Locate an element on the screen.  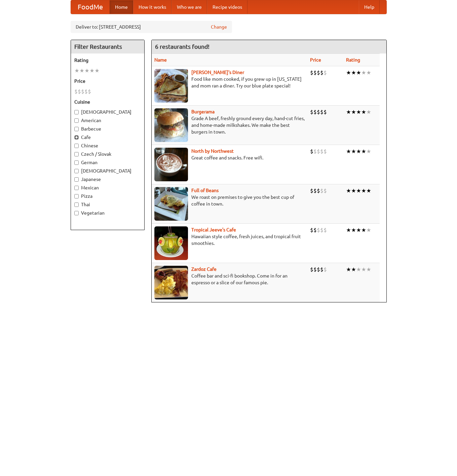
label: Vegetarian is located at coordinates (108, 213).